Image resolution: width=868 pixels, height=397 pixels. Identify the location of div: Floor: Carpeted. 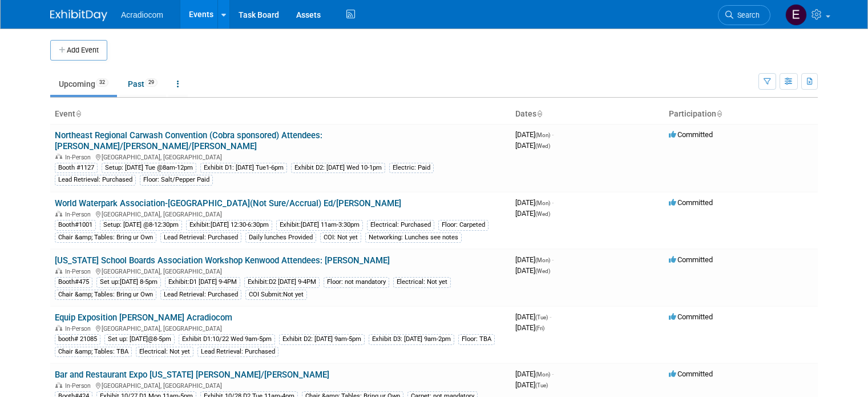
(463, 225).